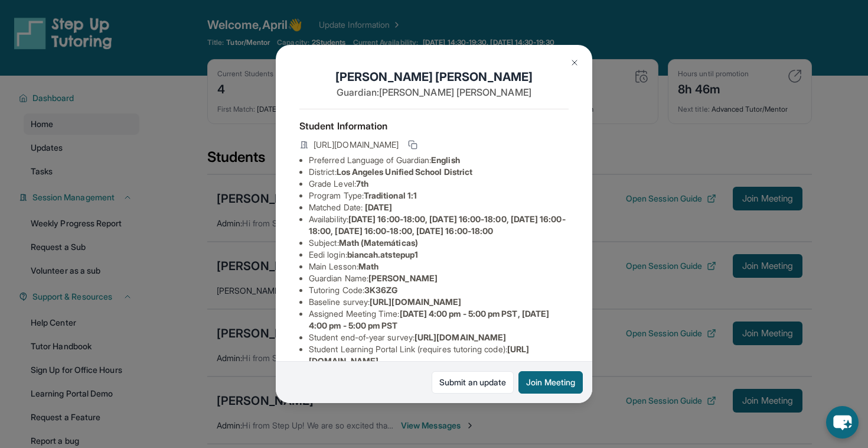 This screenshot has width=868, height=448. Describe the element at coordinates (382, 254) in the screenshot. I see `span: biancah.atstepup1` at that location.